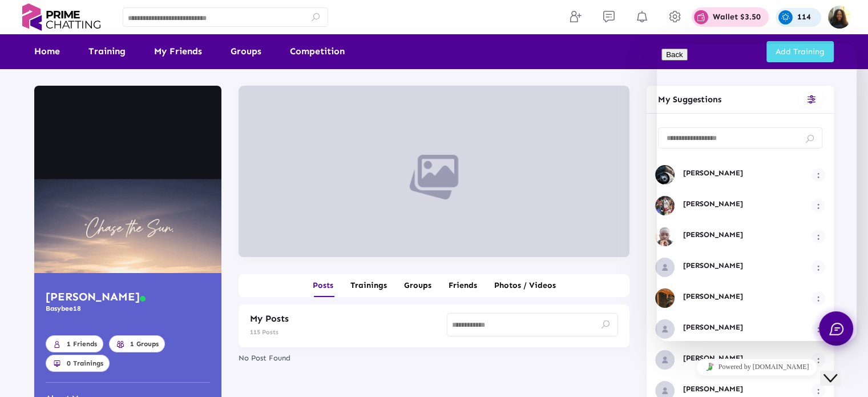 The height and width of the screenshot is (397, 868). I want to click on img: more, so click(818, 391).